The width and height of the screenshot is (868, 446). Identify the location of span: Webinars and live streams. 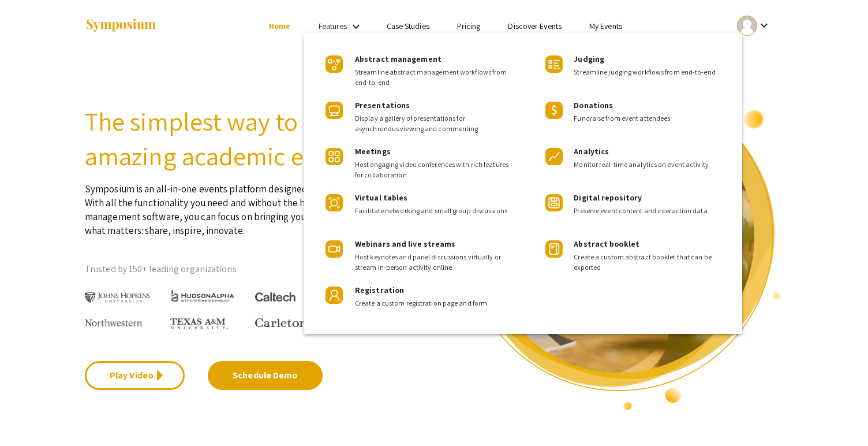
(405, 244).